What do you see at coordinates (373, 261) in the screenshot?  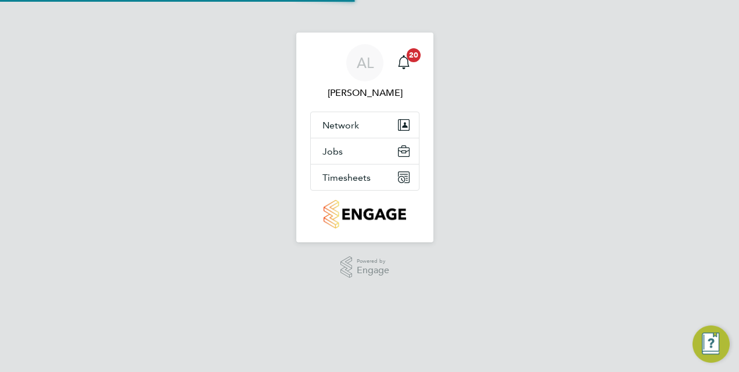 I see `span: Powered by` at bounding box center [373, 261].